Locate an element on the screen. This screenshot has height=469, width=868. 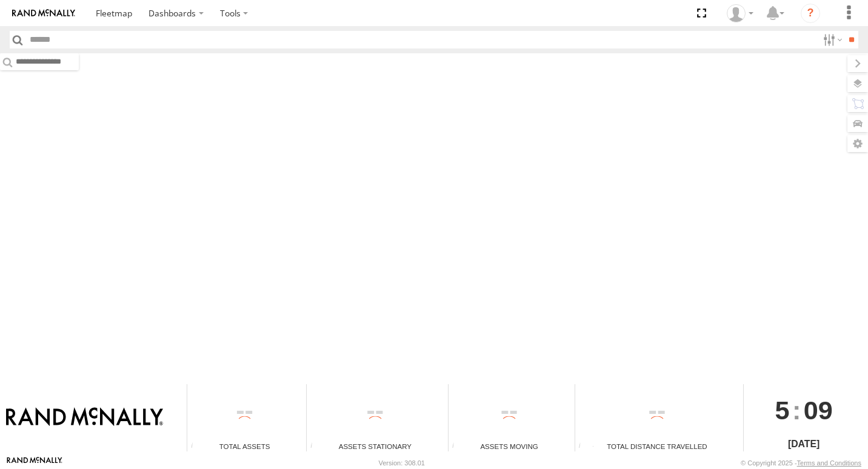
div: Version: 308.01 is located at coordinates (402, 464).